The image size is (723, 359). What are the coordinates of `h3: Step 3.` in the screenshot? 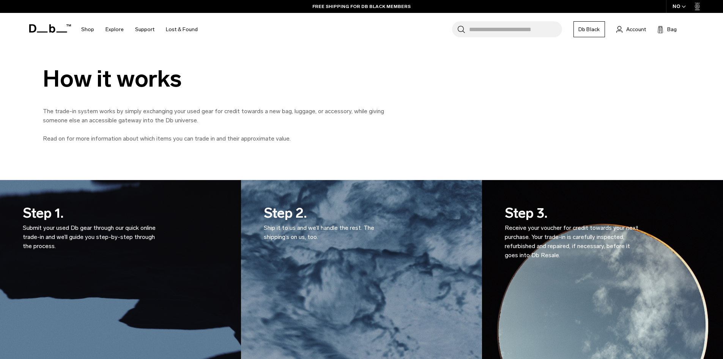 It's located at (573, 231).